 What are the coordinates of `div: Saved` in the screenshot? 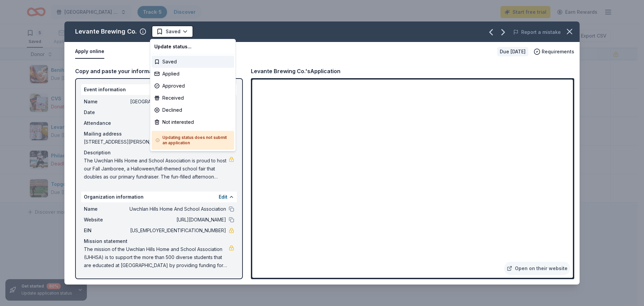 It's located at (193, 62).